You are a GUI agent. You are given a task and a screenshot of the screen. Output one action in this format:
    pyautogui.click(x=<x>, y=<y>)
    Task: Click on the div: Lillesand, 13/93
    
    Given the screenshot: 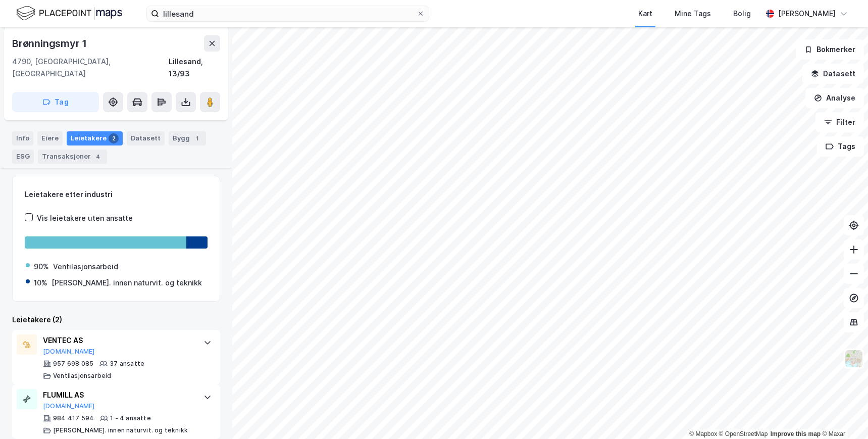 What is the action you would take?
    pyautogui.click(x=195, y=68)
    